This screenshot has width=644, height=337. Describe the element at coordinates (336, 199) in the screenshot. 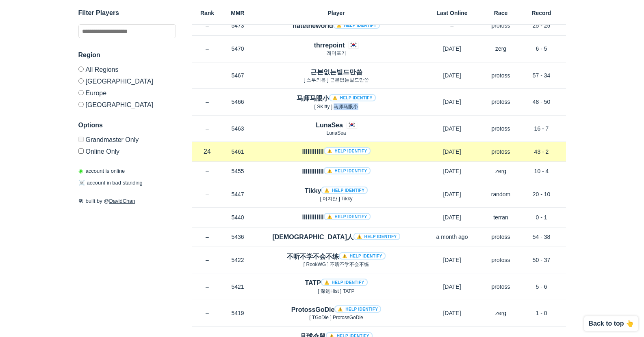

I see `span: [ 이지안 ] Tikky` at that location.